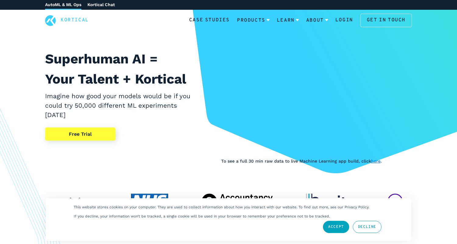  What do you see at coordinates (330, 201) in the screenshot?
I see `img: Capita client logo` at bounding box center [330, 201].